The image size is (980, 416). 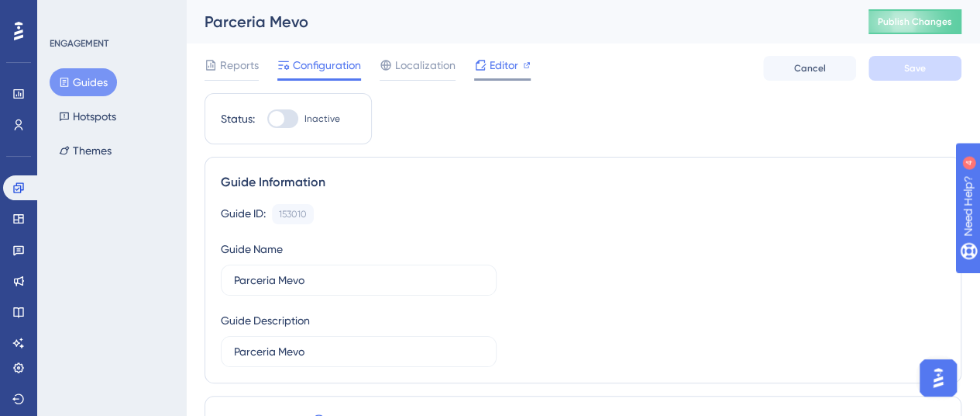 What do you see at coordinates (85, 150) in the screenshot?
I see `button: Themes` at bounding box center [85, 150].